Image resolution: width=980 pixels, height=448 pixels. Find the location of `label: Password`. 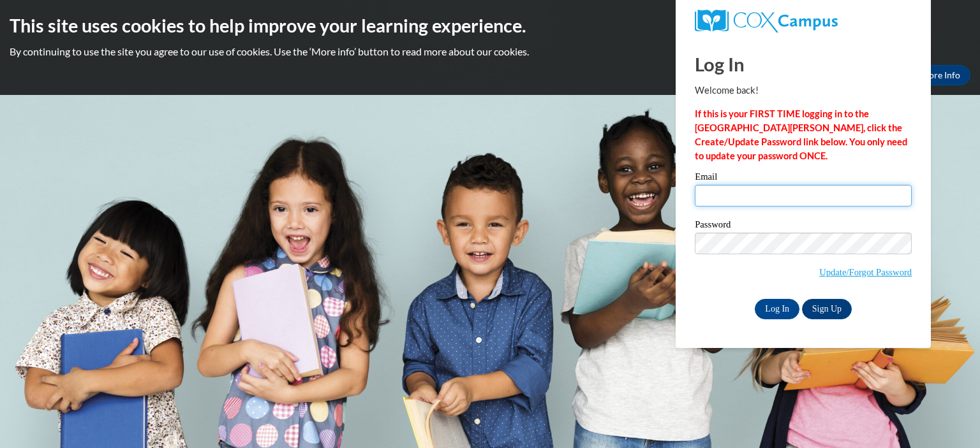

label: Password is located at coordinates (803, 226).